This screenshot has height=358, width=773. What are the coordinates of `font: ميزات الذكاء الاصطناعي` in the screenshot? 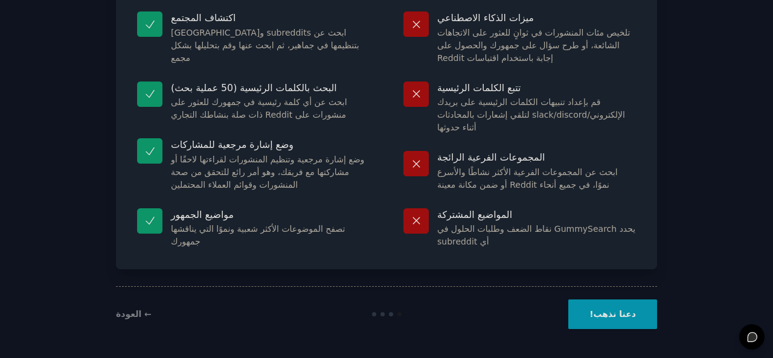 It's located at (485, 18).